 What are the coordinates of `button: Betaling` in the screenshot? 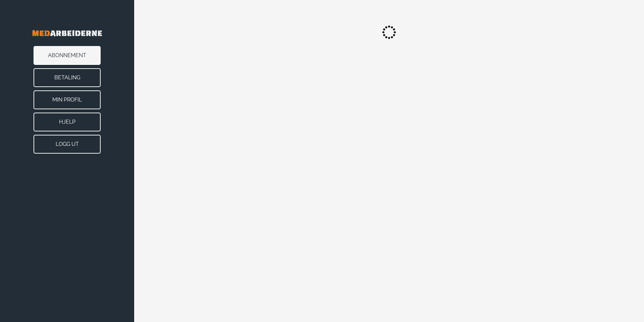 It's located at (67, 78).